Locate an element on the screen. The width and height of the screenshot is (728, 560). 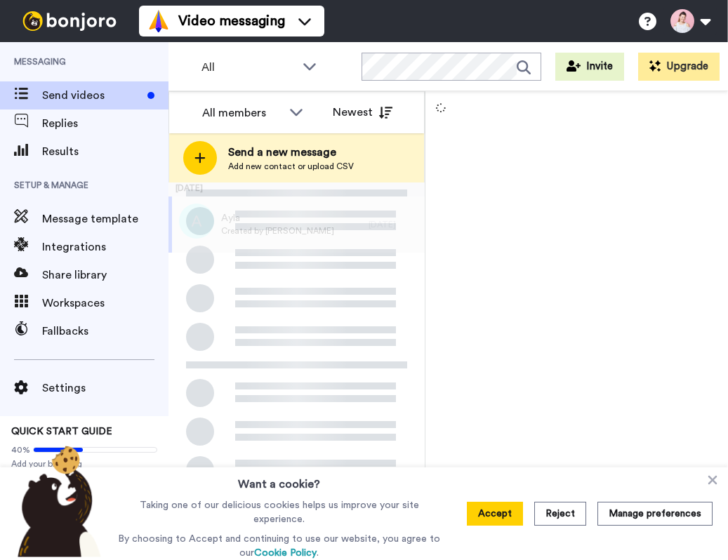
span: Fallbacks is located at coordinates (105, 331).